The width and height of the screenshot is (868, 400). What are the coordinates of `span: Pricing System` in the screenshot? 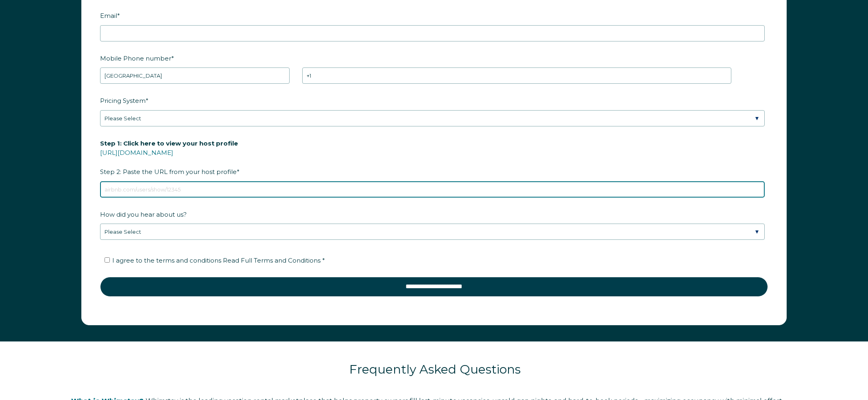 It's located at (123, 100).